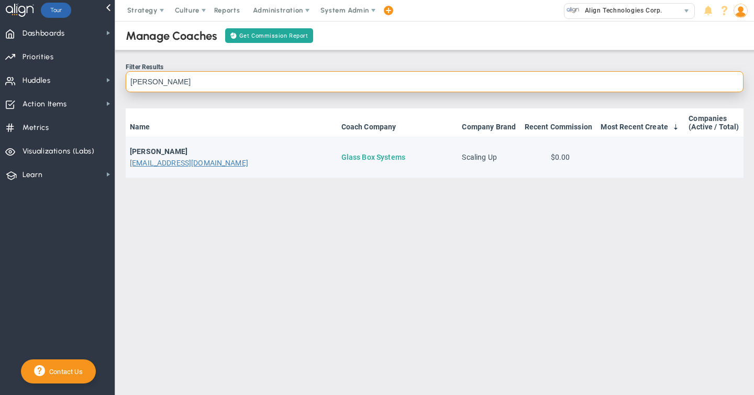  Describe the element at coordinates (560, 157) in the screenshot. I see `span: $0.00` at that location.